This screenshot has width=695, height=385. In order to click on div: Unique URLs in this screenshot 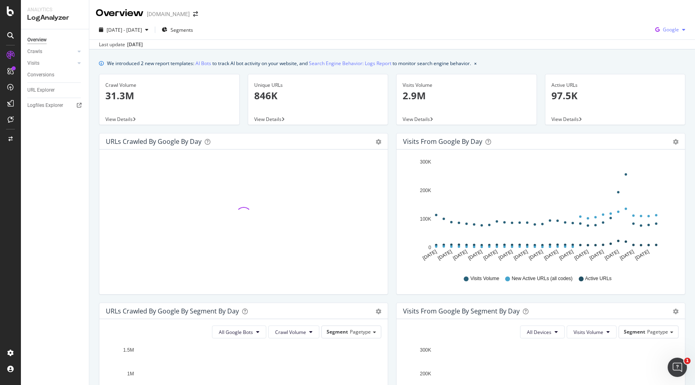, I will do `click(318, 85)`.